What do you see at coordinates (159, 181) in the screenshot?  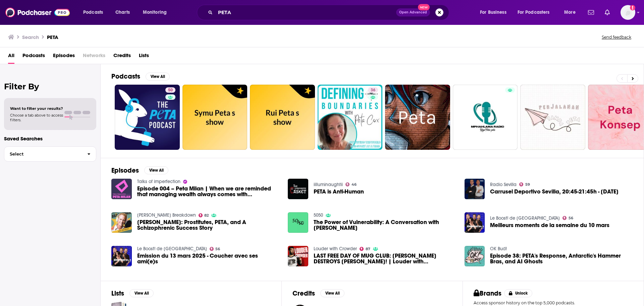 I see `a: Talks of imperfection` at bounding box center [159, 181].